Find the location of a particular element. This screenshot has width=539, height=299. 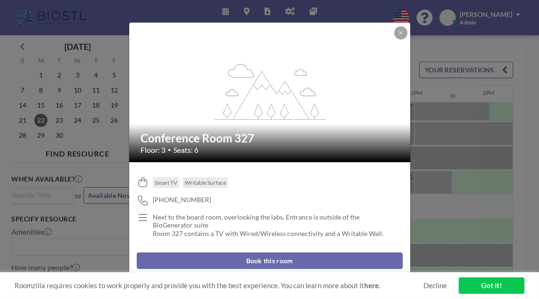

h2: Conference Room 327 is located at coordinates (270, 138).